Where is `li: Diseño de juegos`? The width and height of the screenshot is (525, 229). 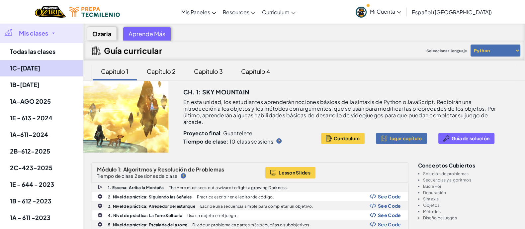 li: Diseño de juegos is located at coordinates (470, 217).